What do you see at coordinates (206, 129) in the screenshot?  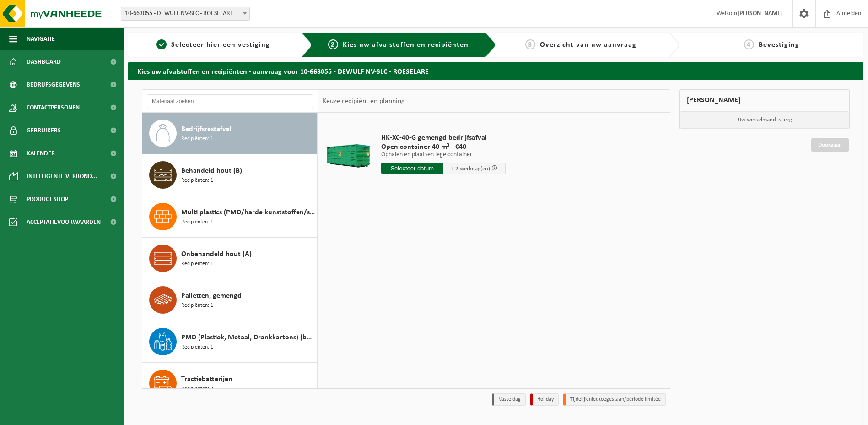 I see `span: Bedrijfsrestafval` at bounding box center [206, 129].